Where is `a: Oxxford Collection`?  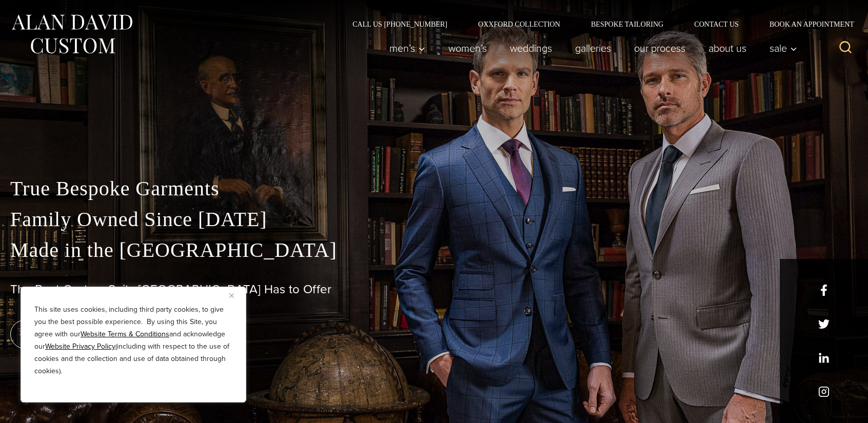
a: Oxxford Collection is located at coordinates (519, 24).